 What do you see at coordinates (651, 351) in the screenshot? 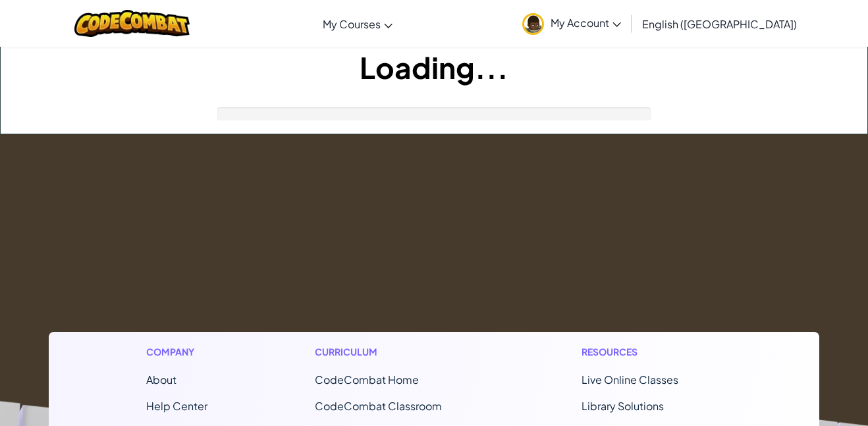
I see `h1: Resources` at bounding box center [651, 351].